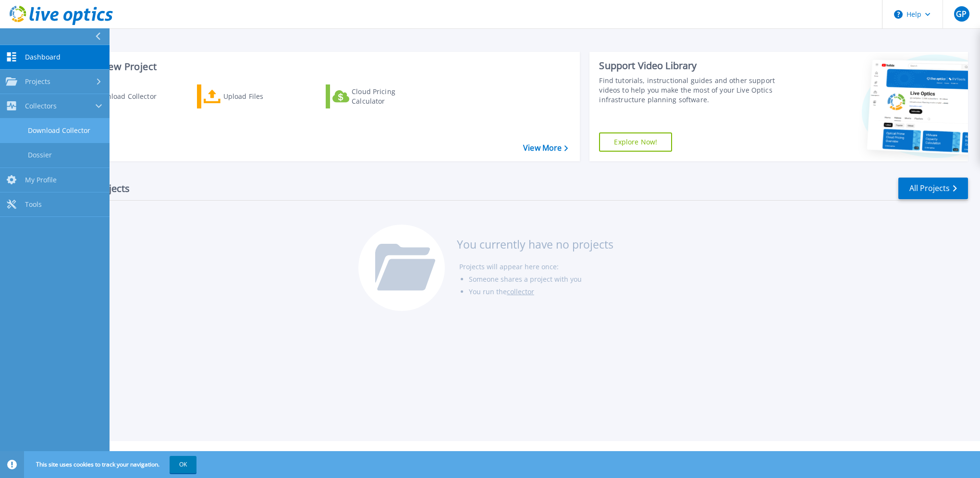 The height and width of the screenshot is (478, 980). What do you see at coordinates (636, 142) in the screenshot?
I see `a: Explore Now!` at bounding box center [636, 142].